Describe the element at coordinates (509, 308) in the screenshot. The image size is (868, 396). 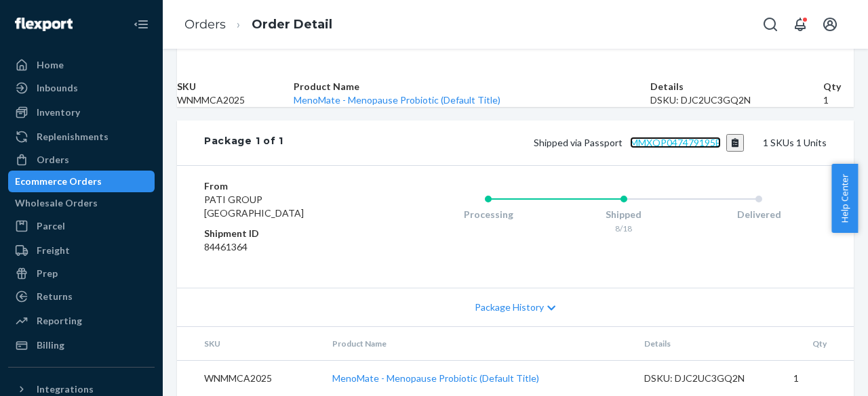
I see `span: Package History` at that location.